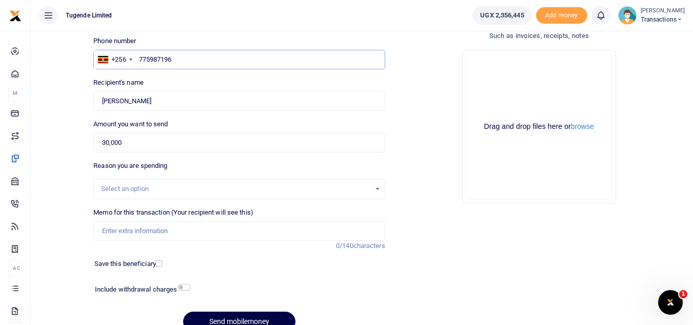  What do you see at coordinates (561, 15) in the screenshot?
I see `li: Toup your wallet` at bounding box center [561, 15].